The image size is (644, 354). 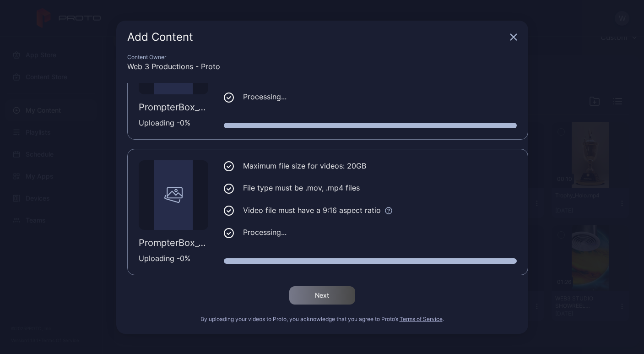 What do you see at coordinates (322, 66) in the screenshot?
I see `div: Web 3 Productions - Proto` at bounding box center [322, 66].